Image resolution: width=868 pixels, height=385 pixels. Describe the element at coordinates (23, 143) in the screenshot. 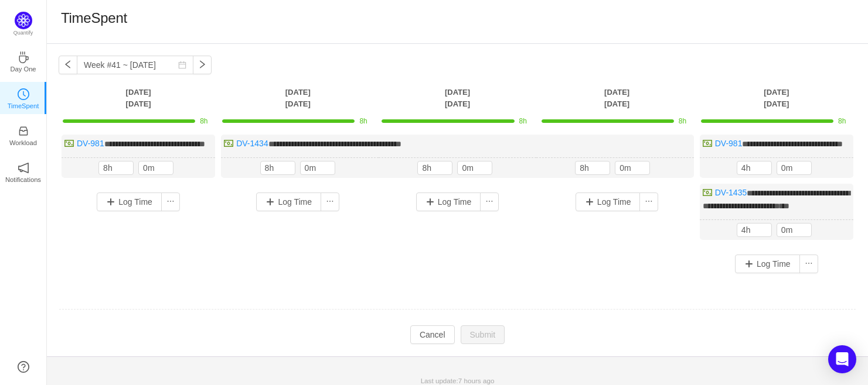

I see `p: Workload` at that location.